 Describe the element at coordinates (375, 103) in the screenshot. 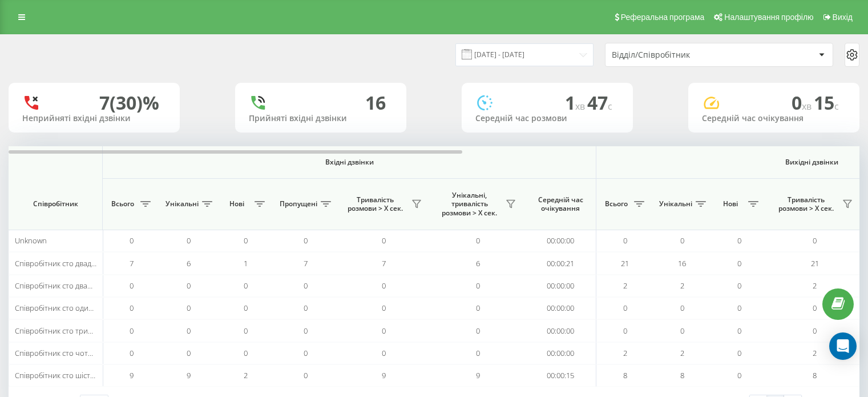

I see `div: 16` at that location.